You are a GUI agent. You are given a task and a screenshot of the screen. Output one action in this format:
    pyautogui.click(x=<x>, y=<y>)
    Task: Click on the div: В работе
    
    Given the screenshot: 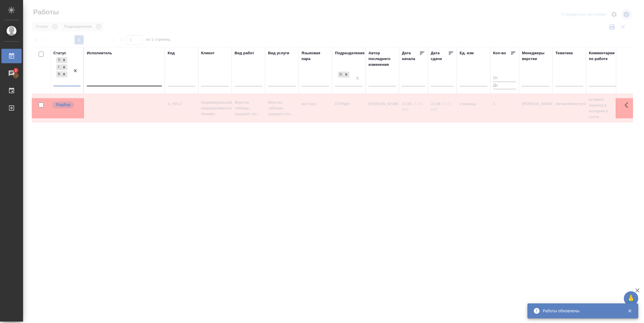 What is the action you would take?
    pyautogui.click(x=59, y=74)
    